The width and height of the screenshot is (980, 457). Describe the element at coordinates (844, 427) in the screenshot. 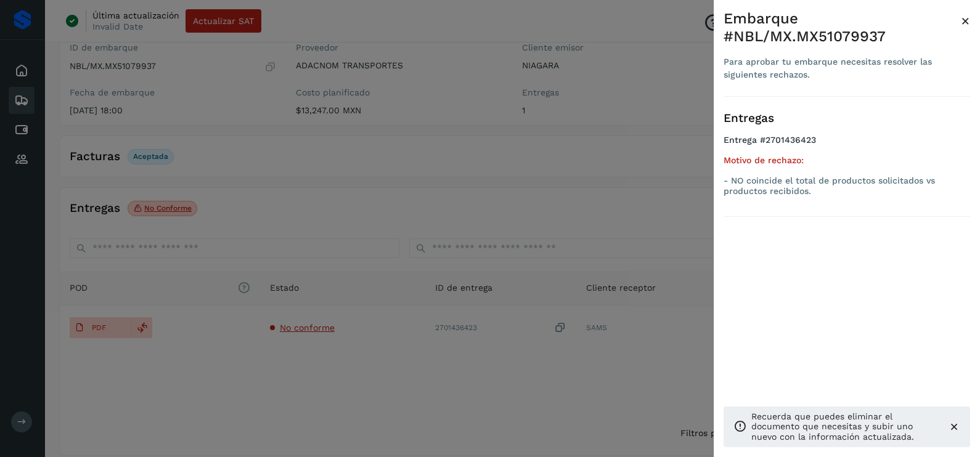

I see `p: Recuerda que puedes eliminar el documento que necesitas y subir uno nuevo con la información actu...` at that location.